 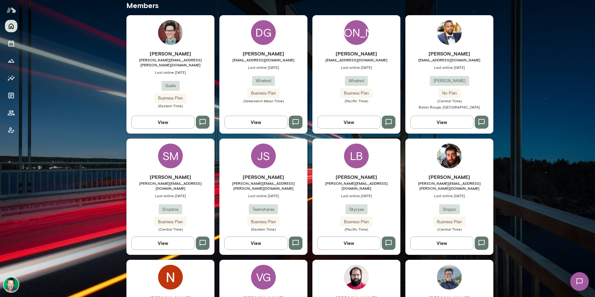 What do you see at coordinates (171, 210) in the screenshot?
I see `span: Dropbox` at bounding box center [171, 210].